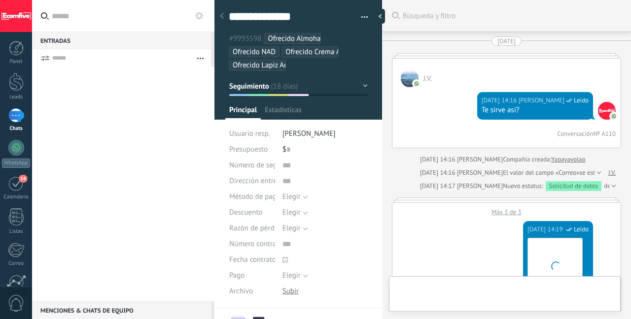 The height and width of the screenshot is (319, 631). I want to click on span: 14, so click(23, 179).